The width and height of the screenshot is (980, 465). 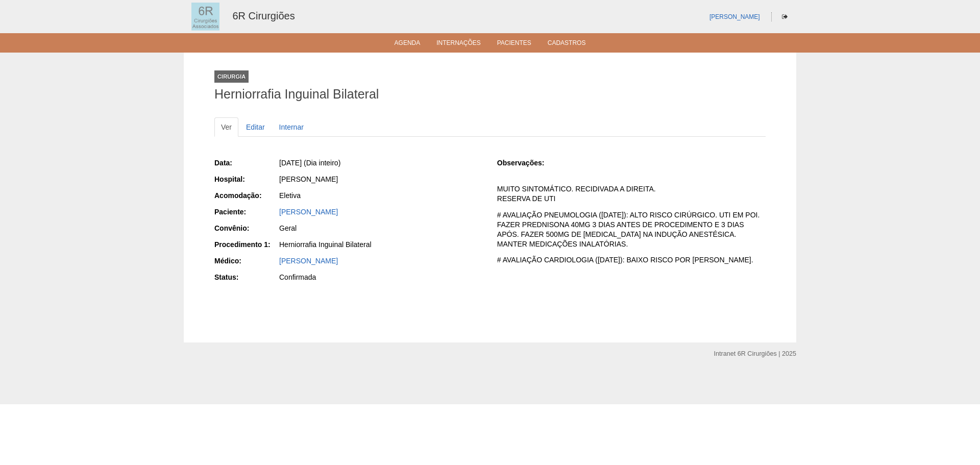 What do you see at coordinates (246, 196) in the screenshot?
I see `div: Acomodação:` at bounding box center [246, 196].